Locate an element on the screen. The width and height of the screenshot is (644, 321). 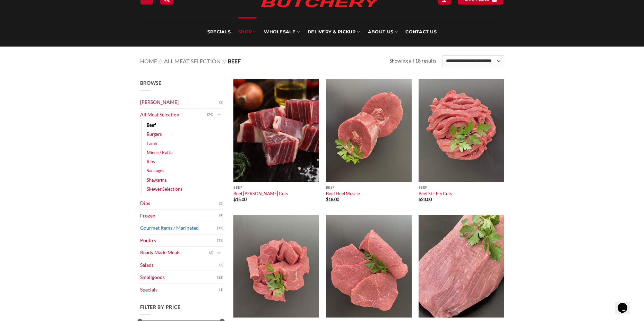
span: Browse is located at coordinates (151, 83).